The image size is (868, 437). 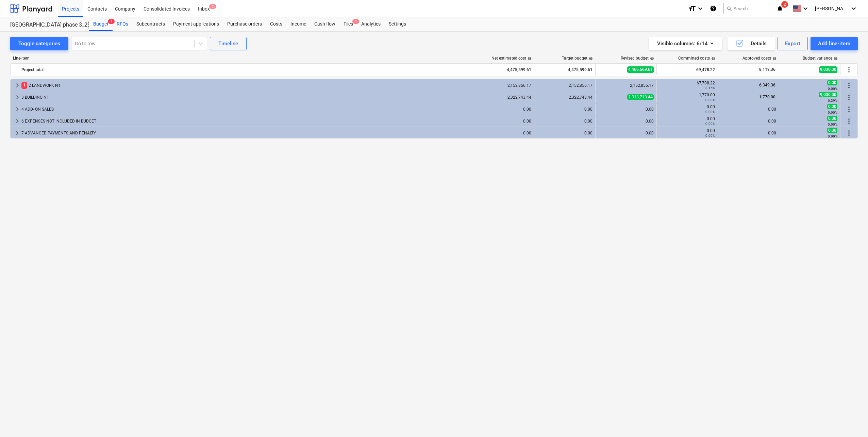 I want to click on div: Line-item, so click(x=242, y=58).